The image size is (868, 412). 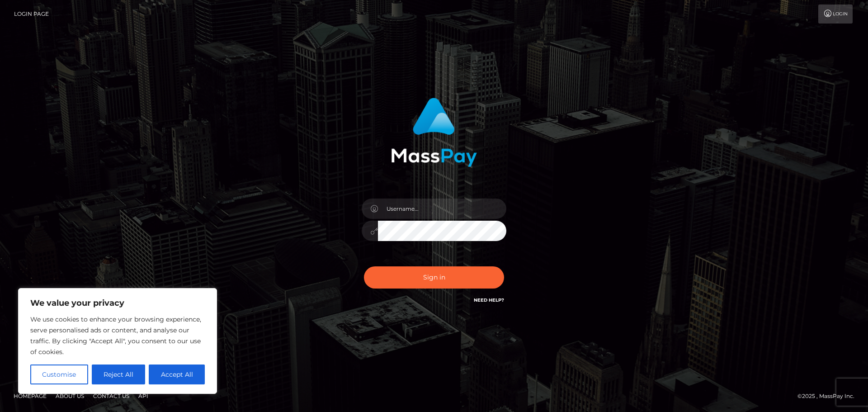 I want to click on button: Reject All, so click(x=119, y=374).